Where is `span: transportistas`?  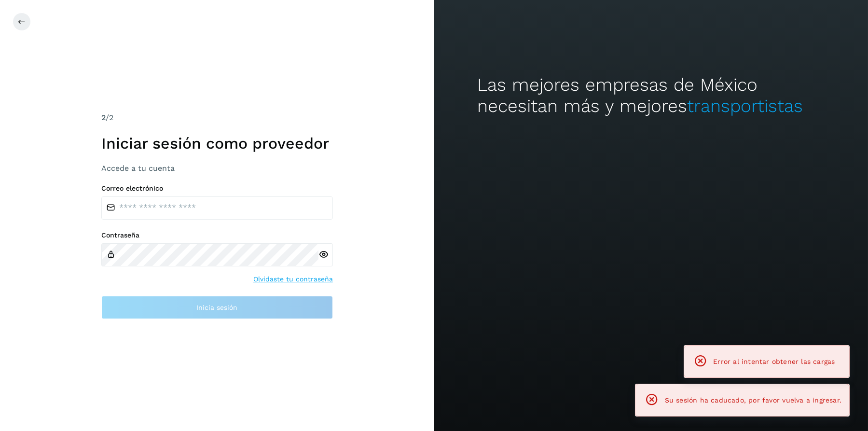 span: transportistas is located at coordinates (745, 106).